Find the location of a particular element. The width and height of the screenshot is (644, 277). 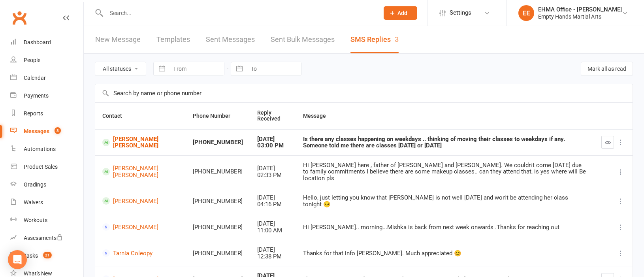

div: 11:00 AM is located at coordinates (273, 231).